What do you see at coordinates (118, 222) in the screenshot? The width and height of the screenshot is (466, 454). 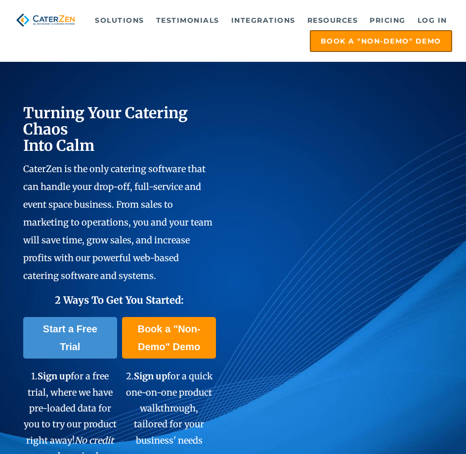 I see `span: CaterZen is the only catering software that can handle your drop-off, full-service and event spac...` at bounding box center [118, 222].